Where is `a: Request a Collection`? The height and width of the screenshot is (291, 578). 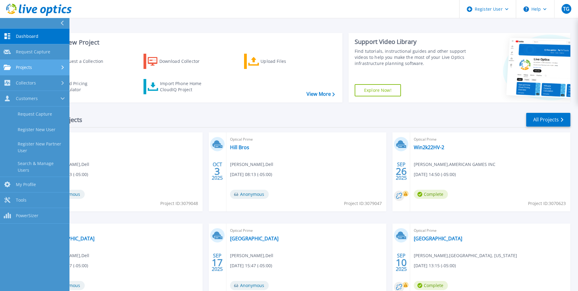 a: Request a Collection is located at coordinates (77, 61).